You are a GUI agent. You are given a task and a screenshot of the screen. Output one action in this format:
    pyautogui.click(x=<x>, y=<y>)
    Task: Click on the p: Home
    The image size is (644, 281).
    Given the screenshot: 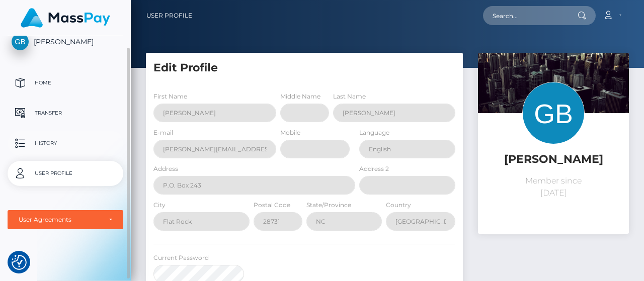 What is the action you would take?
    pyautogui.click(x=66, y=83)
    